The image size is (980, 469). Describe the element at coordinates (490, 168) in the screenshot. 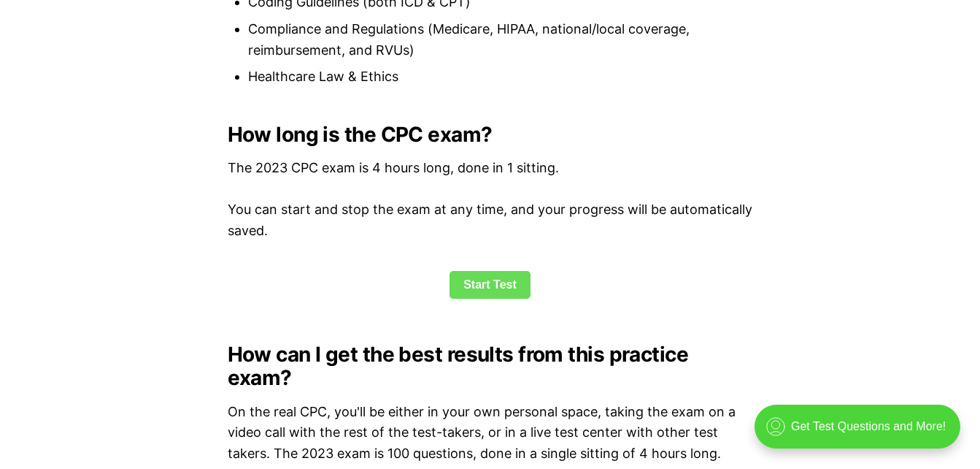

I see `p: The 2023 CPC exam is 4 hours long, done in 1 sitting.` at that location.